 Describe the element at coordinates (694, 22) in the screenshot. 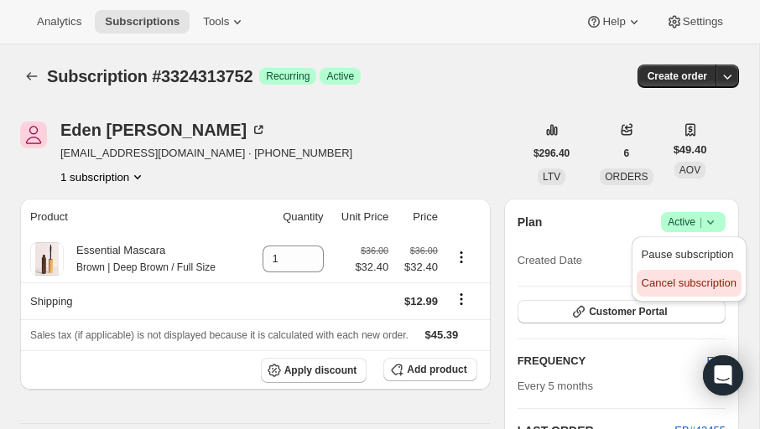

I see `button: Settings` at that location.